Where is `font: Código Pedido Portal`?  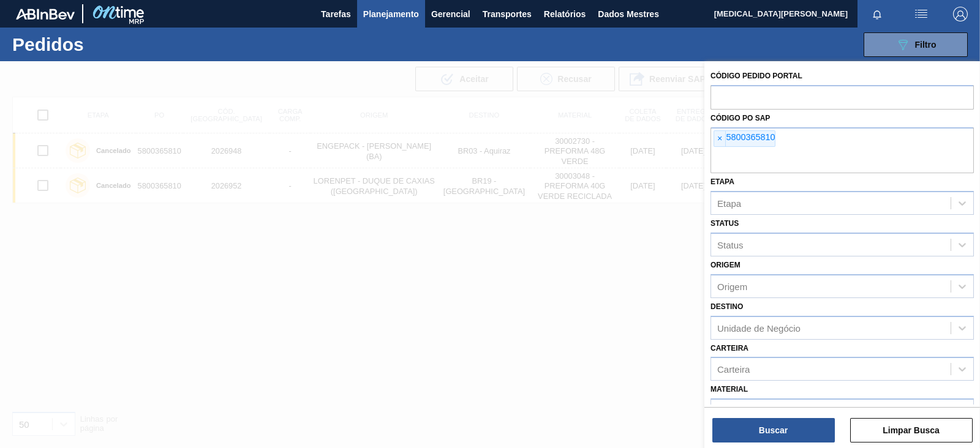 font: Código Pedido Portal is located at coordinates (756, 76).